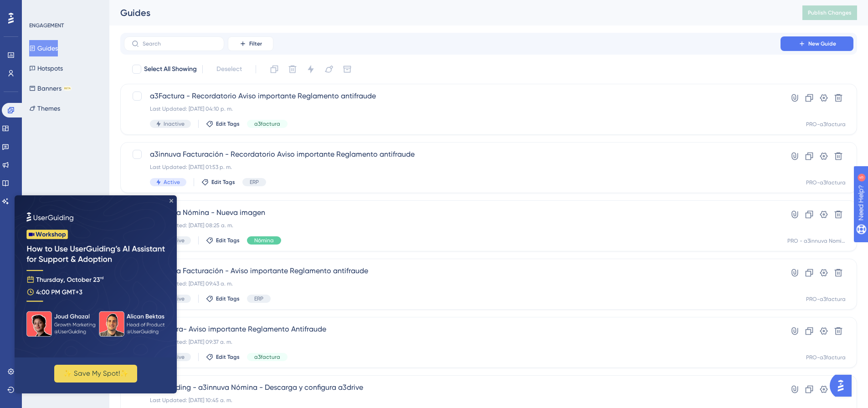 Image resolution: width=868 pixels, height=408 pixels. I want to click on img: launcher-image-alternative-text, so click(11, 14).